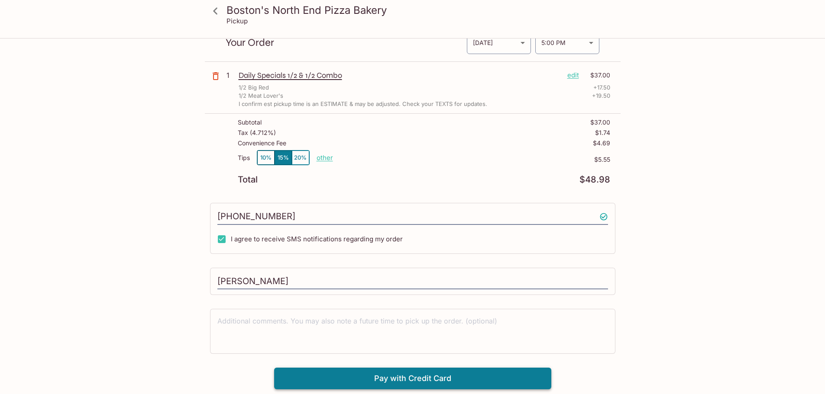 Image resolution: width=825 pixels, height=394 pixels. I want to click on button: 10%, so click(266, 158).